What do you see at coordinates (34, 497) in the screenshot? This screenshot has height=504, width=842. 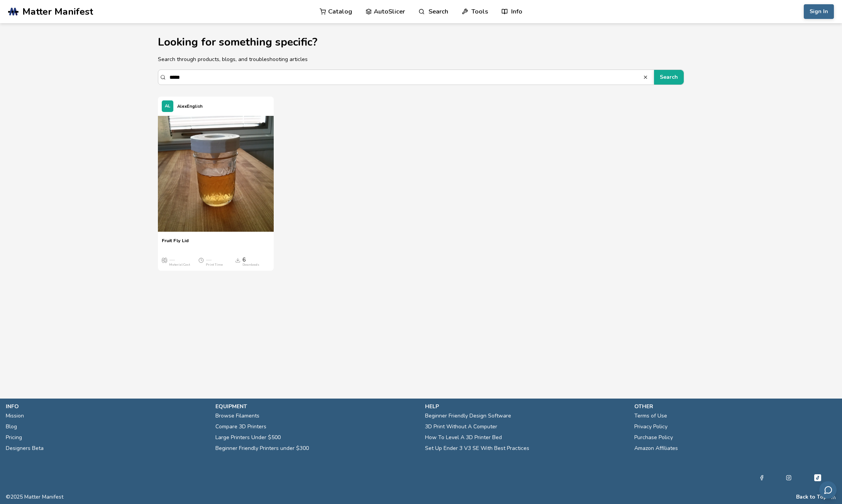 I see `span: © 2025 Matter Manifest` at bounding box center [34, 497].